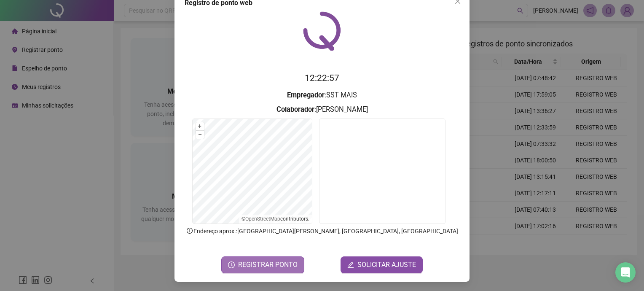  What do you see at coordinates (262, 265) in the screenshot?
I see `button: REGISTRAR PONTO` at bounding box center [262, 265].